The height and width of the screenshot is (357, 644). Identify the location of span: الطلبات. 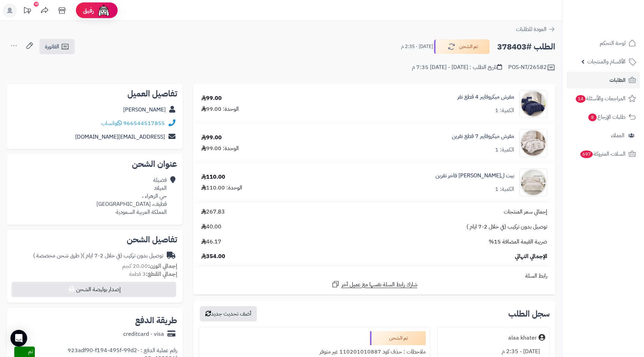
(617, 80).